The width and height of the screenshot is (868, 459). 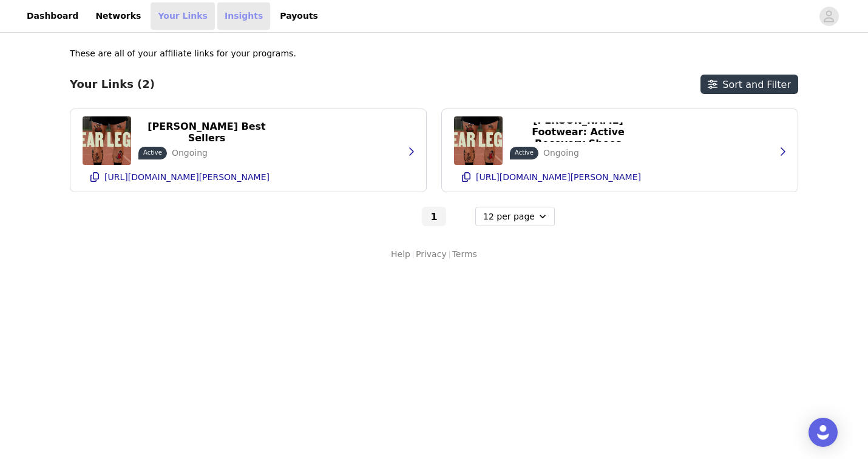 What do you see at coordinates (182, 16) in the screenshot?
I see `a: Your Links` at bounding box center [182, 16].